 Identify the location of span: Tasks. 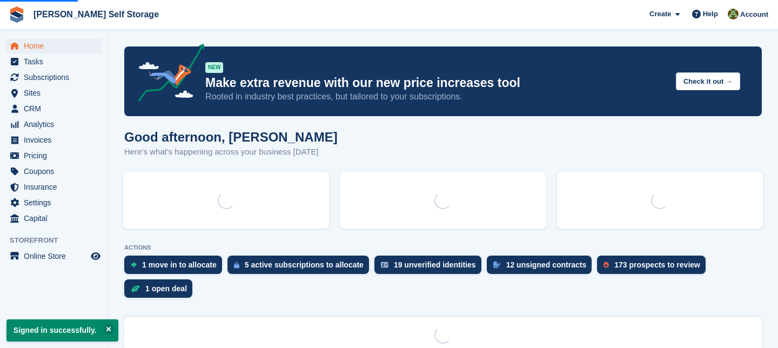
(56, 62).